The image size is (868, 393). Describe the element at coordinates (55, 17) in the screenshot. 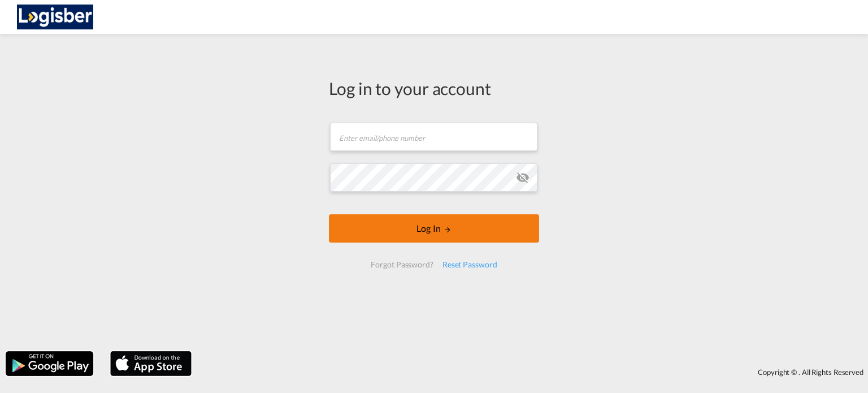

I see `img: d7a75e507efd11eebffa5922d020a472.png` at that location.